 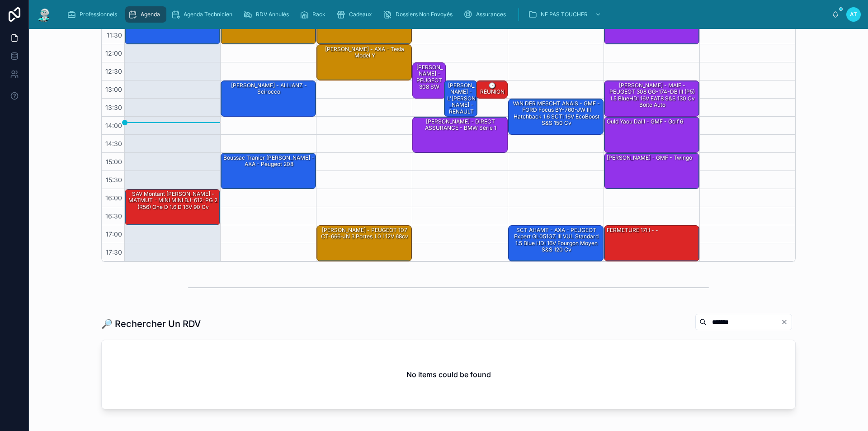 I want to click on span: Professionnels, so click(x=98, y=14).